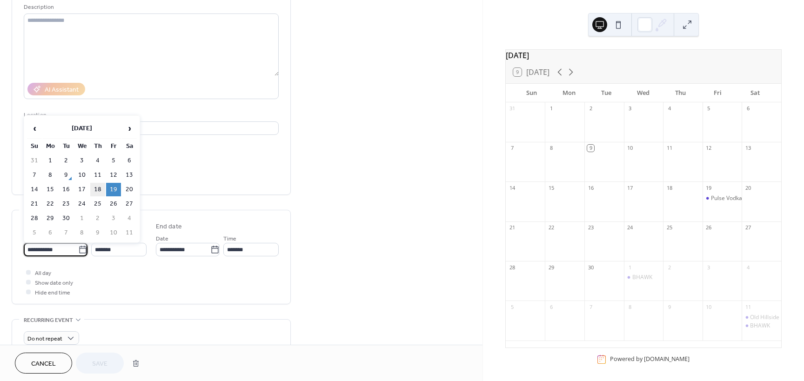 The image size is (804, 381). Describe the element at coordinates (150, 7) in the screenshot. I see `div: Description` at that location.